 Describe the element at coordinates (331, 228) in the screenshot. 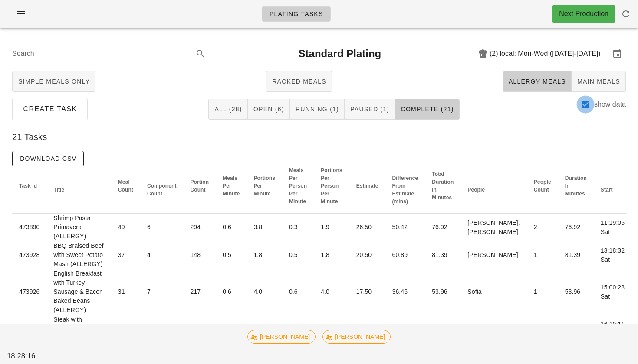

I see `td: 1.9` at that location.